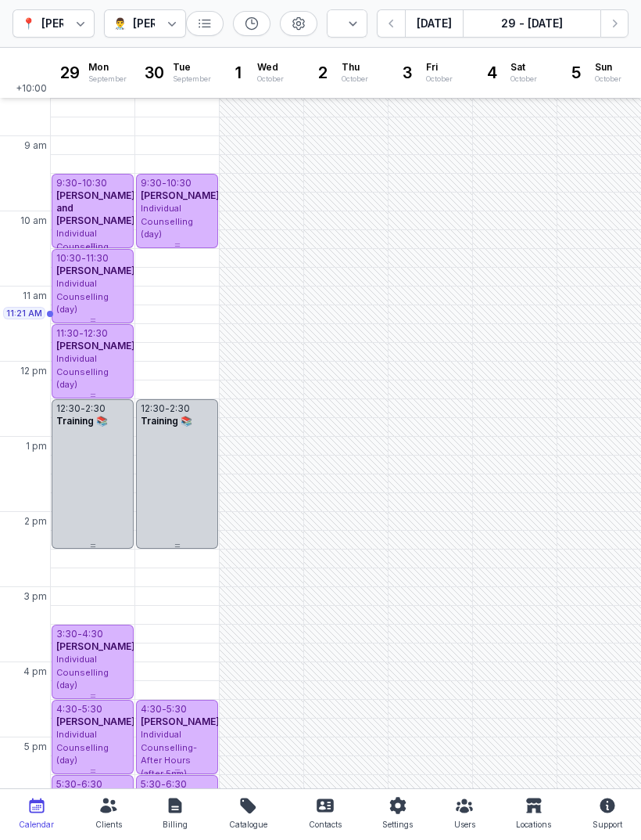 The width and height of the screenshot is (641, 840). What do you see at coordinates (355, 67) in the screenshot?
I see `span: Thu` at bounding box center [355, 67].